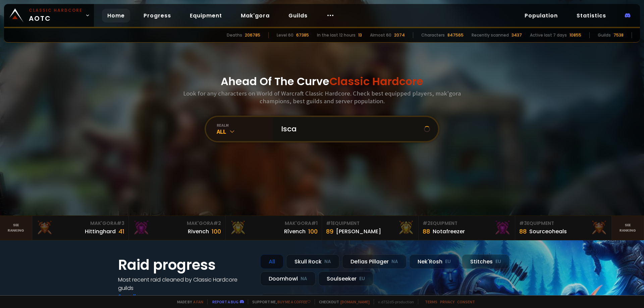  I want to click on a: Report a bug, so click(226, 302).